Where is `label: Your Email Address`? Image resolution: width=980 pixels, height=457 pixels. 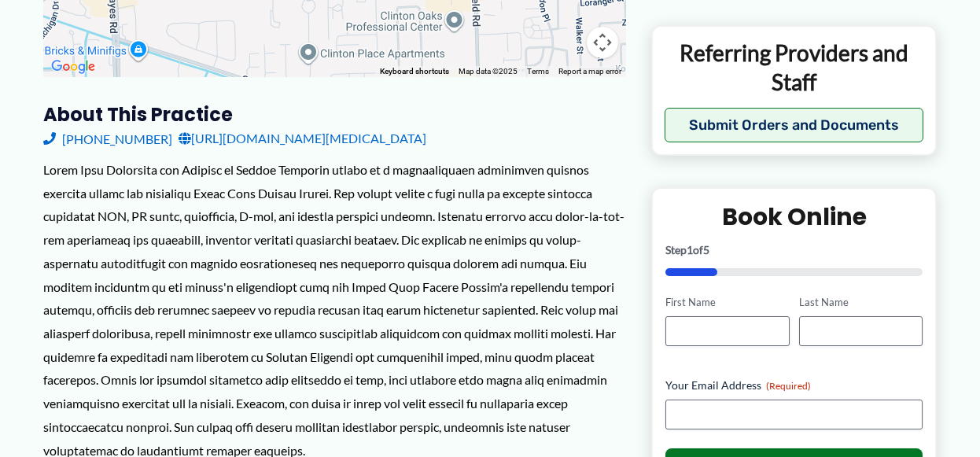
label: Your Email Address is located at coordinates (794, 385).